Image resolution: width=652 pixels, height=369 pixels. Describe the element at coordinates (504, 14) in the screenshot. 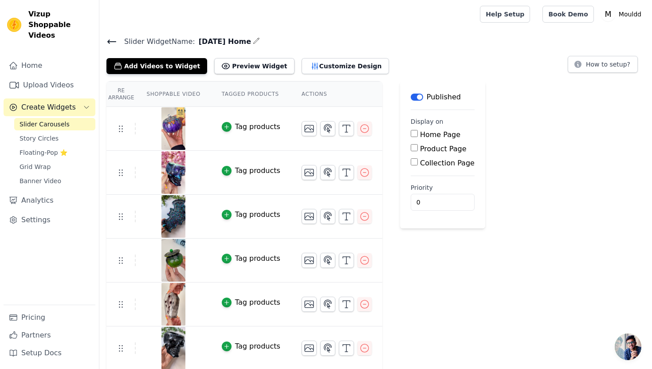

I see `a: Help Setup` at that location.